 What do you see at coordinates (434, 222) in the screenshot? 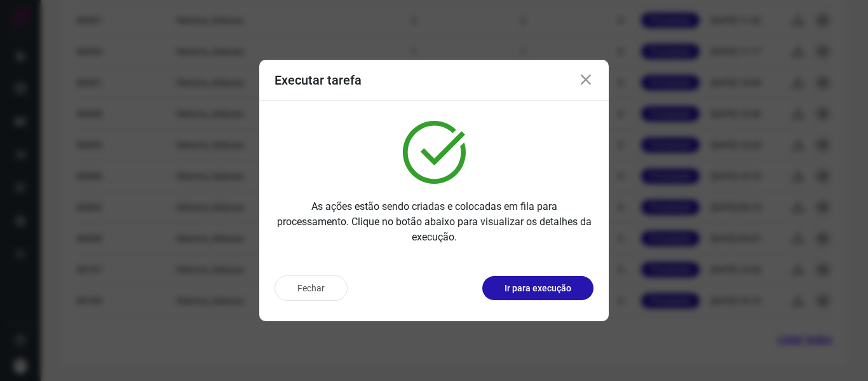
I see `p: As ações estão sendo criadas e colocadas em fila para processamento. Clique no botão abaixo para ...` at bounding box center [434, 222].